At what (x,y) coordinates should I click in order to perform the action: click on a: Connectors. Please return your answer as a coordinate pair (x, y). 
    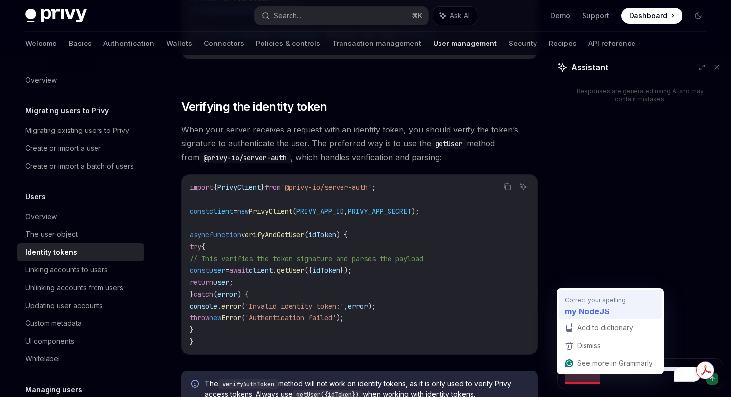
    Looking at the image, I should click on (224, 44).